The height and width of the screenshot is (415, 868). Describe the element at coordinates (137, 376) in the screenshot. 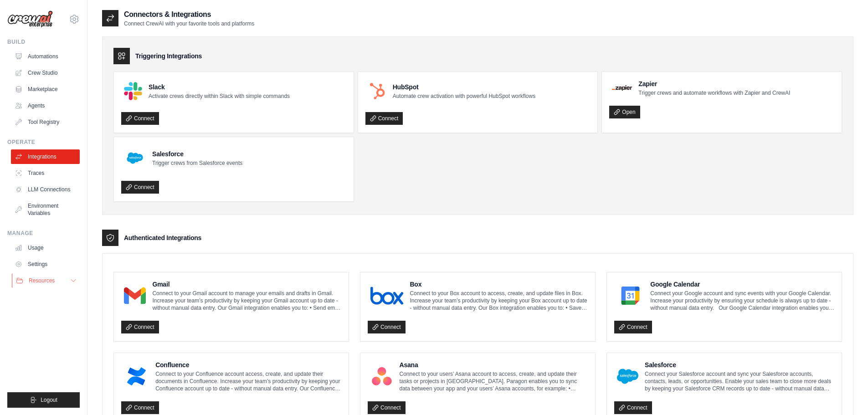

I see `img: Confluence Logo` at that location.